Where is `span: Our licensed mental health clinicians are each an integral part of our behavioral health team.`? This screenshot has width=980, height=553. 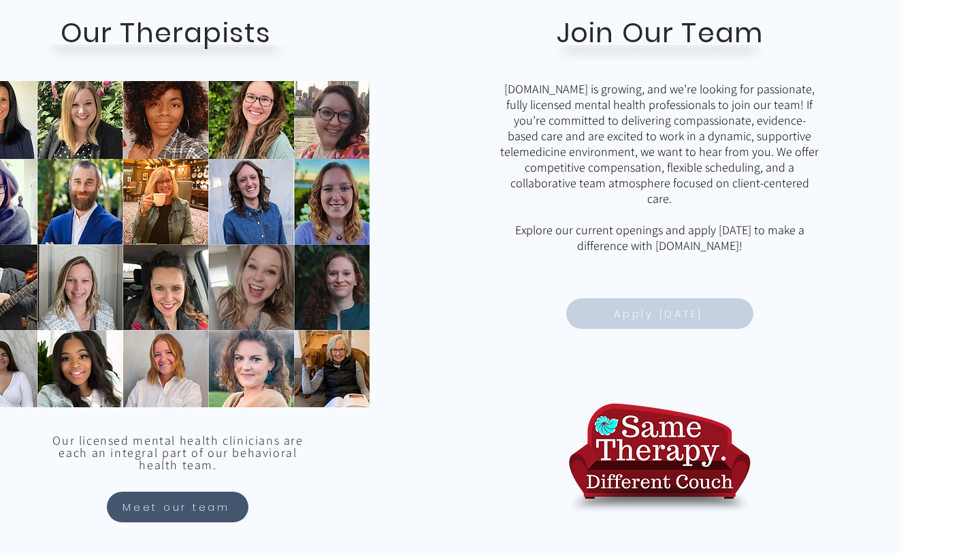 span: Our licensed mental health clinicians are each an integral part of our behavioral health team. is located at coordinates (177, 452).